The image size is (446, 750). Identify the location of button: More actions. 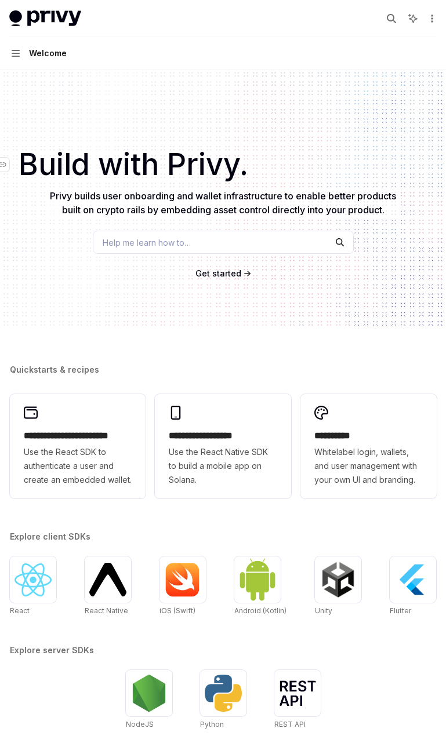
(431, 19).